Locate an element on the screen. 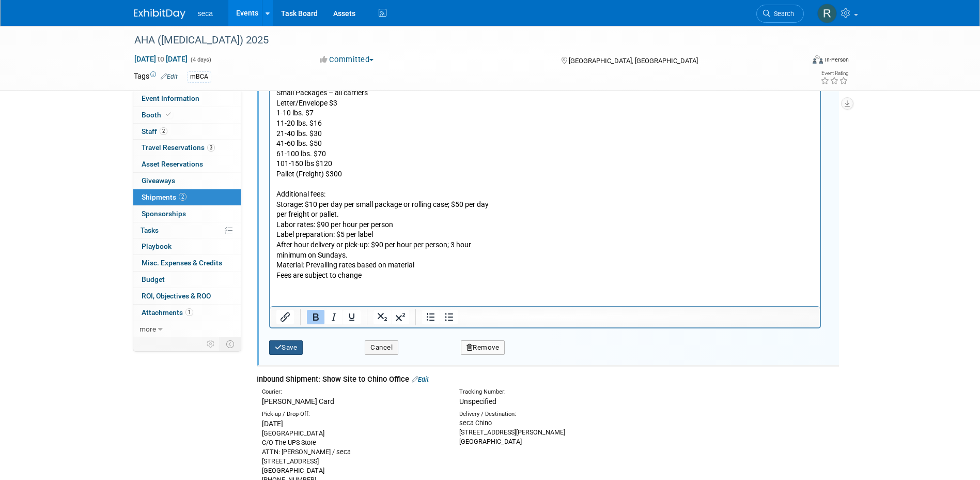 The width and height of the screenshot is (980, 480). div: mBCA is located at coordinates (199, 77).